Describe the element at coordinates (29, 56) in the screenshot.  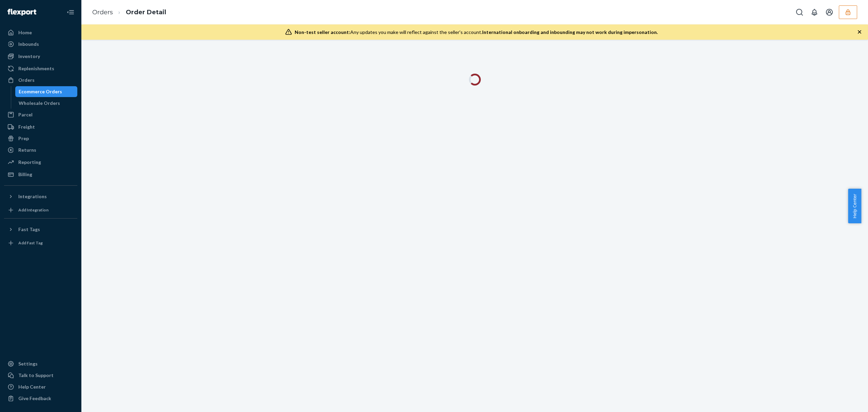
I see `div: Inventory` at that location.